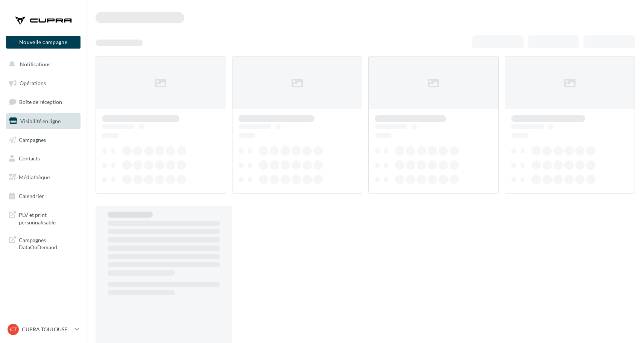 Image resolution: width=644 pixels, height=343 pixels. Describe the element at coordinates (31, 196) in the screenshot. I see `span: Calendrier` at that location.